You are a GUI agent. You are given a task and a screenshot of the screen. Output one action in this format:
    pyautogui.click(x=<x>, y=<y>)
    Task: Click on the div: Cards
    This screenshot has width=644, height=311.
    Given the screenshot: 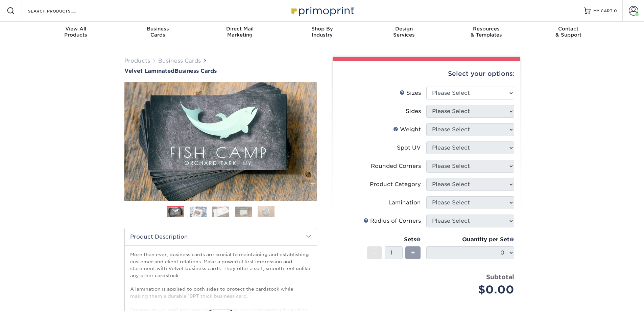 What is the action you would take?
    pyautogui.click(x=157, y=31)
    